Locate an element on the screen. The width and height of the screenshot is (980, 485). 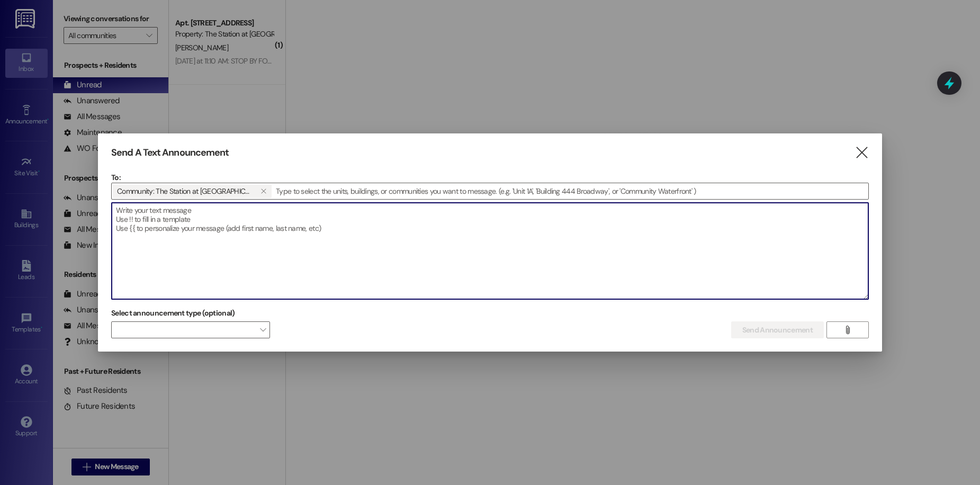
span: Community: The Station at Willow Grove is located at coordinates (184, 191).